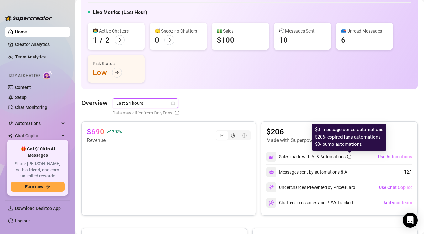  Describe the element at coordinates (37, 123) in the screenshot. I see `span: Automations` at that location.